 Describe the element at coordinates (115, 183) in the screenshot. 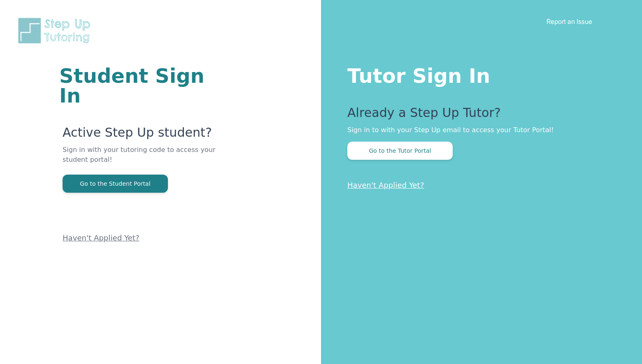

I see `a: Go to the Student Portal` at that location.